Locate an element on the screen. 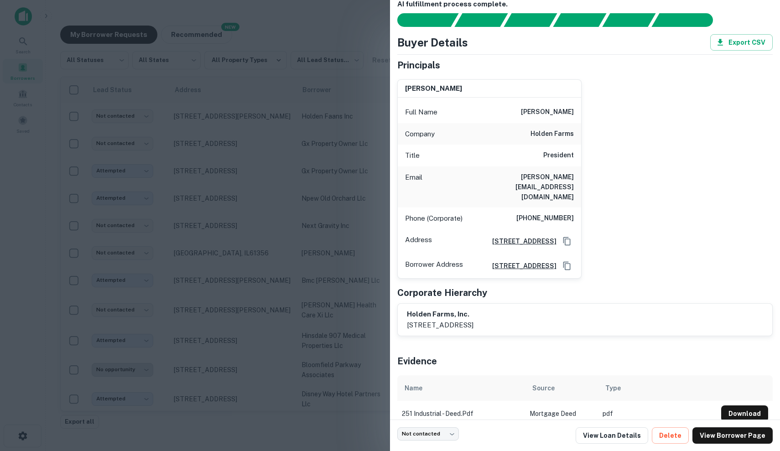 Image resolution: width=780 pixels, height=451 pixels. button: Download is located at coordinates (745, 414).